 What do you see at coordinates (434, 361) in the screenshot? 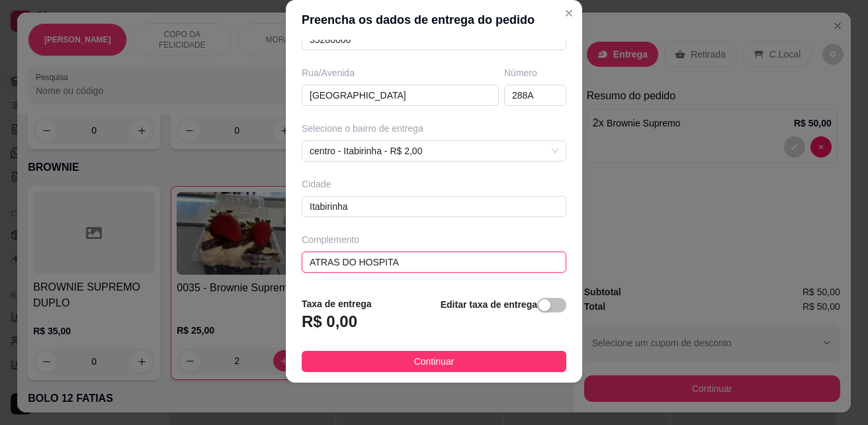
I see `button: Continuar` at bounding box center [434, 361].